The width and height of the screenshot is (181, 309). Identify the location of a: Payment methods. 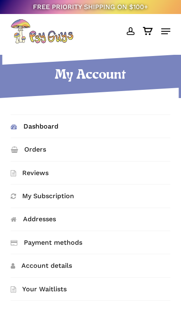
(90, 242).